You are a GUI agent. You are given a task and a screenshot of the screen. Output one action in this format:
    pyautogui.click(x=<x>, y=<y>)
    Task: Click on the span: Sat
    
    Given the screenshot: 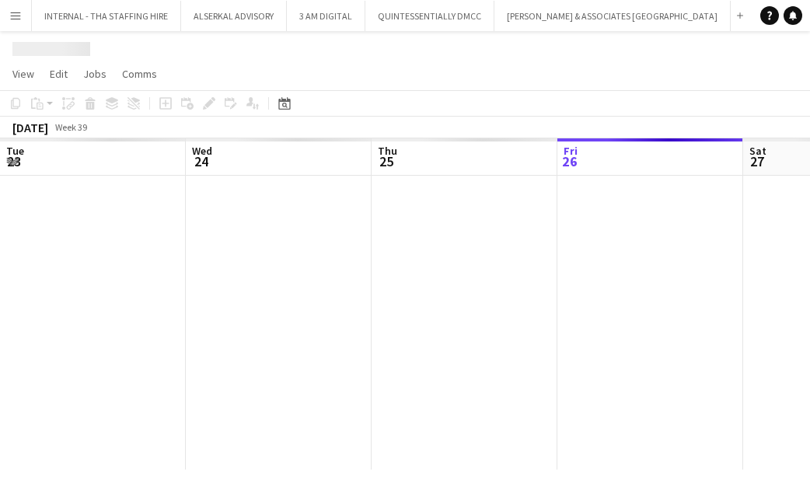 What is the action you would take?
    pyautogui.click(x=757, y=151)
    